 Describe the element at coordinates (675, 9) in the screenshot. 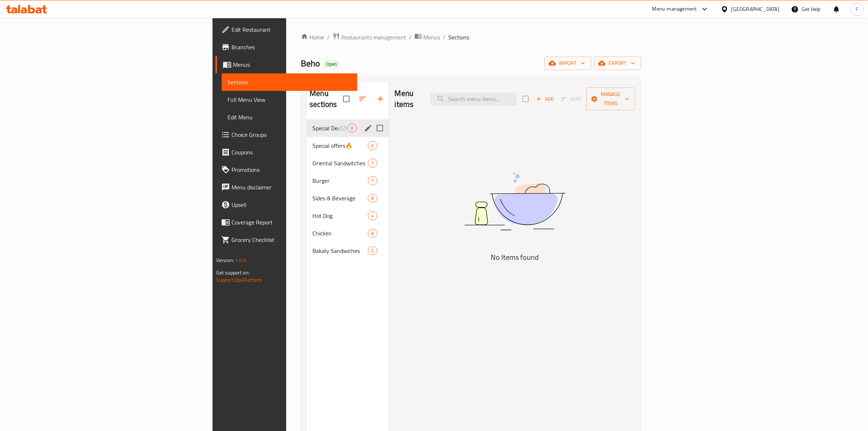

I see `div: Menu-management` at that location.